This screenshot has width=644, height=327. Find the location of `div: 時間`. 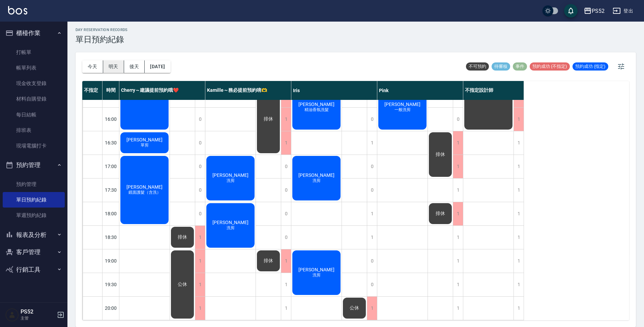

div: 時間 is located at coordinates (111, 90).